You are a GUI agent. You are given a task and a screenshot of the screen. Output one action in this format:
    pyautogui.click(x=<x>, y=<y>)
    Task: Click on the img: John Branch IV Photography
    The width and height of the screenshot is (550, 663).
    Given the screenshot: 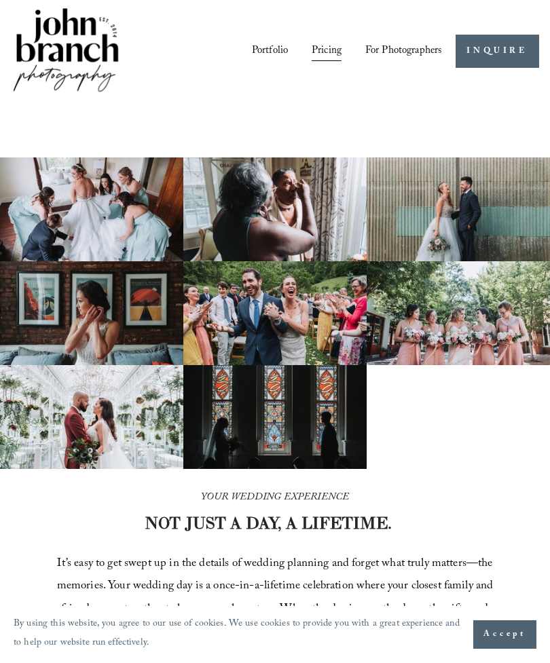 What is the action you would take?
    pyautogui.click(x=66, y=51)
    